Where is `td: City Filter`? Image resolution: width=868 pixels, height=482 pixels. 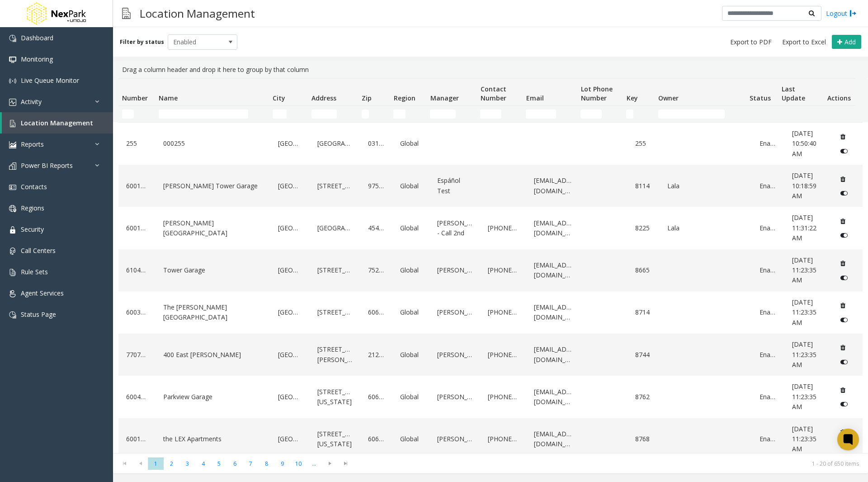
td: City Filter is located at coordinates (288, 114).